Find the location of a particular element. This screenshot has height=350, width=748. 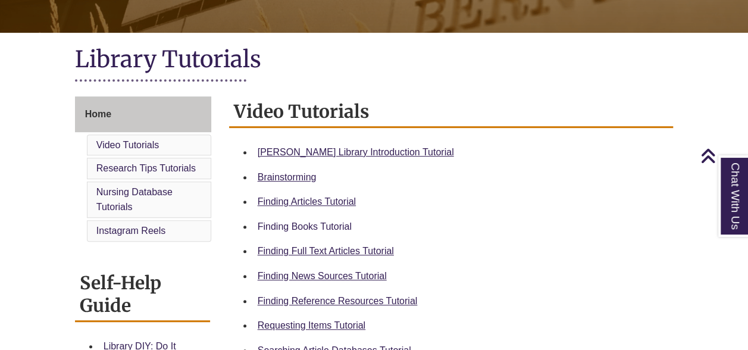

a: Finding Reference Resources Tutorial is located at coordinates (337, 300).